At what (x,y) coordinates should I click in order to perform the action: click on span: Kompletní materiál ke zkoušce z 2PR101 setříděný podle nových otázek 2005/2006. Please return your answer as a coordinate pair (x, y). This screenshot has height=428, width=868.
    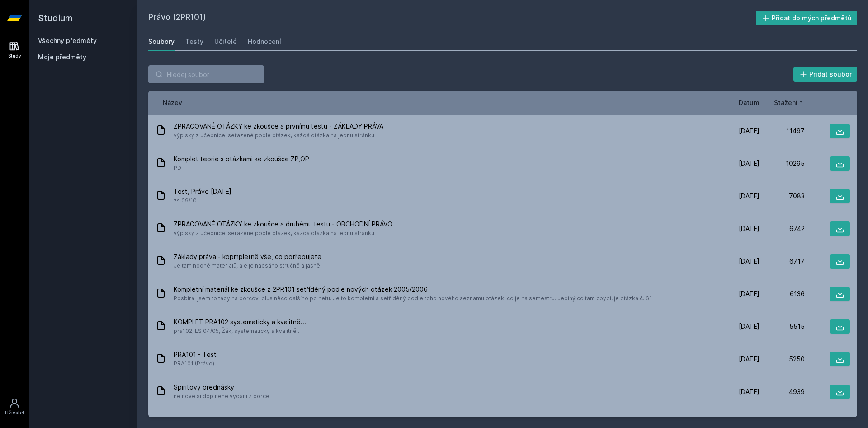
    Looking at the image, I should click on (413, 289).